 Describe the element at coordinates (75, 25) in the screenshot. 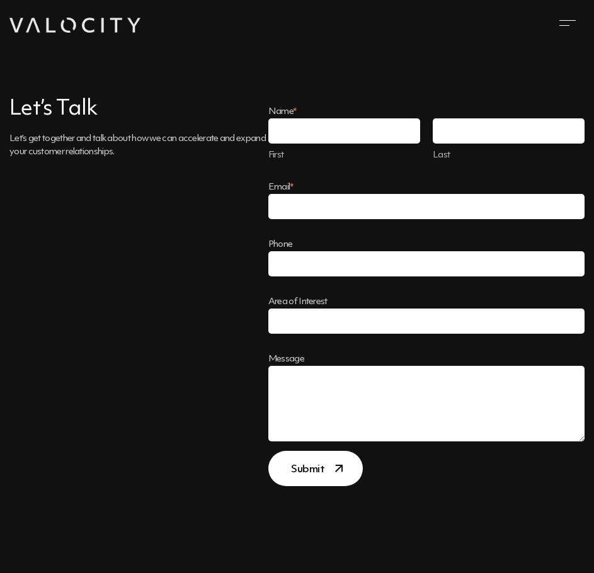

I see `img: Valocity Digital` at that location.